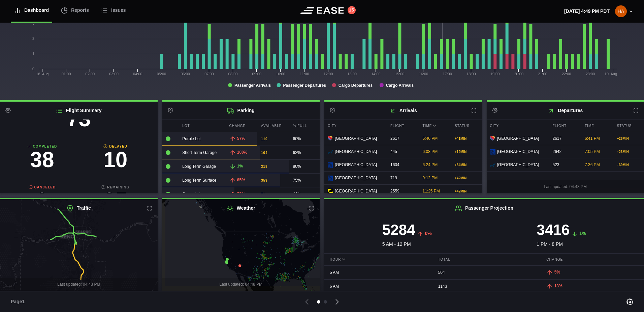 The image size is (644, 312). I want to click on h3: 3416, so click(553, 230).